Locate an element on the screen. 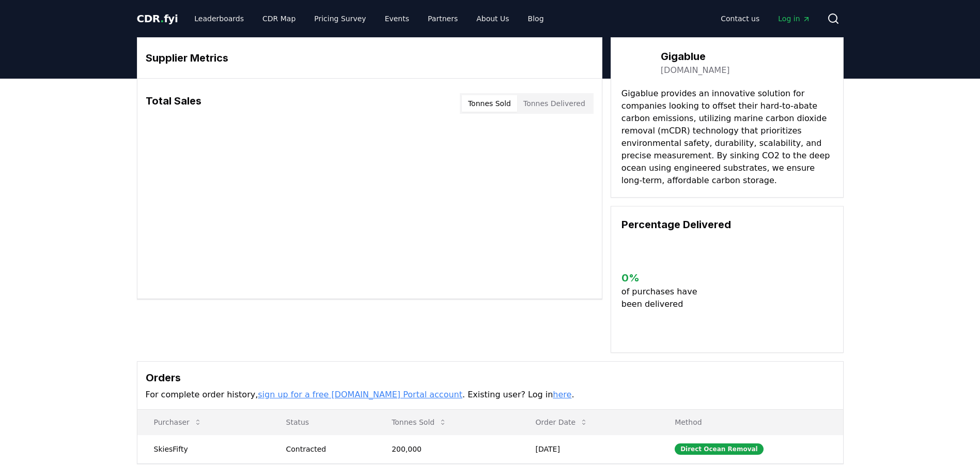 This screenshot has width=980, height=476. a: Pricing Survey is located at coordinates (340, 19).